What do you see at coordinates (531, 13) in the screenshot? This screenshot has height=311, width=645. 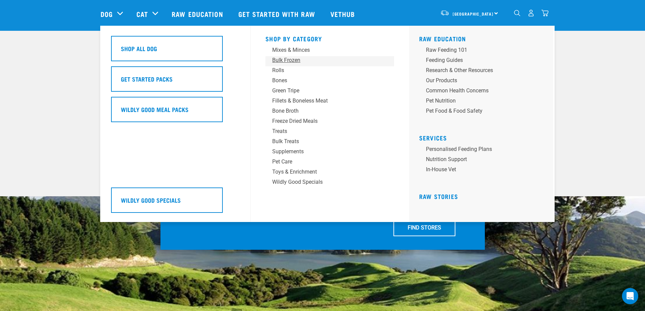 I see `img: user.png` at bounding box center [531, 13].